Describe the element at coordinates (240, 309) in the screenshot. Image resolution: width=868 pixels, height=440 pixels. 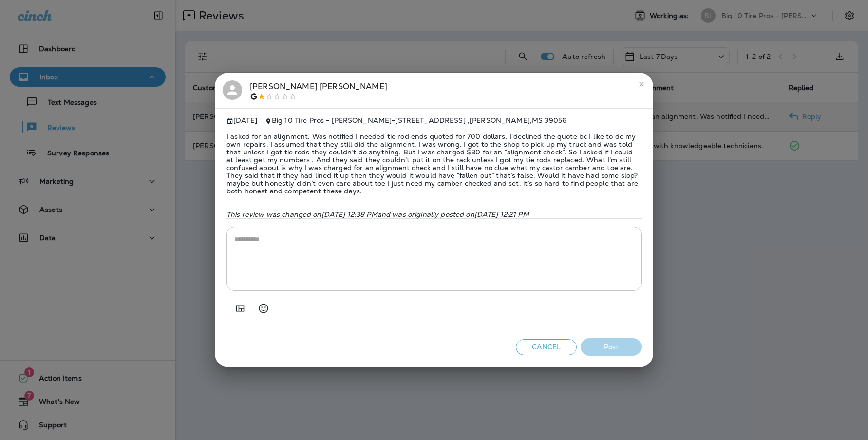
I see `button: Add in a premade template` at that location.